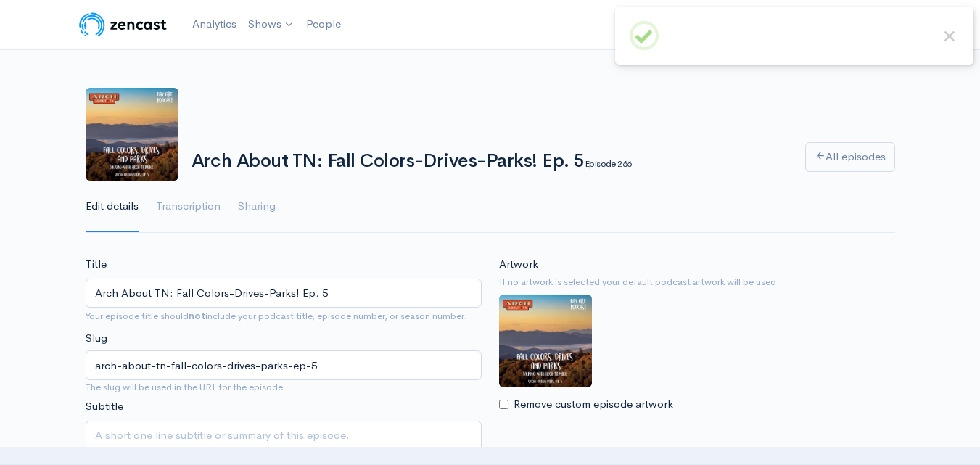 Image resolution: width=980 pixels, height=465 pixels. I want to click on img: ZenCast Logo, so click(123, 25).